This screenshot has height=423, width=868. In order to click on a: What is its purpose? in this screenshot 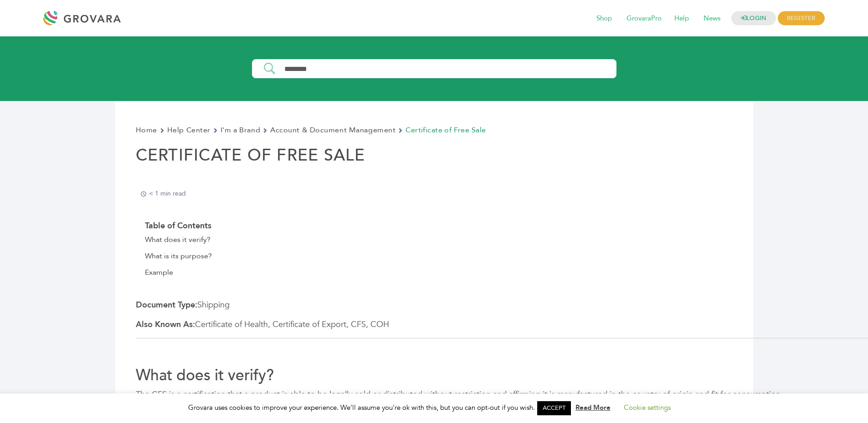, I will do `click(178, 257)`.